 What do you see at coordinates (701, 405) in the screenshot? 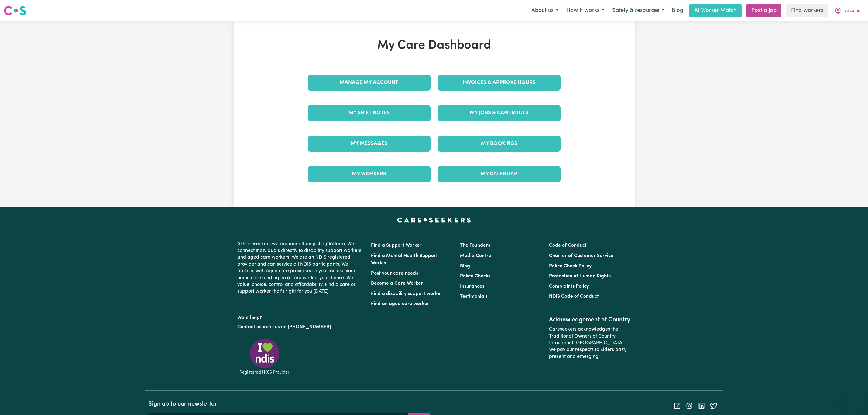
I see `a: Follow Careseekers on LinkedIn` at bounding box center [701, 405].